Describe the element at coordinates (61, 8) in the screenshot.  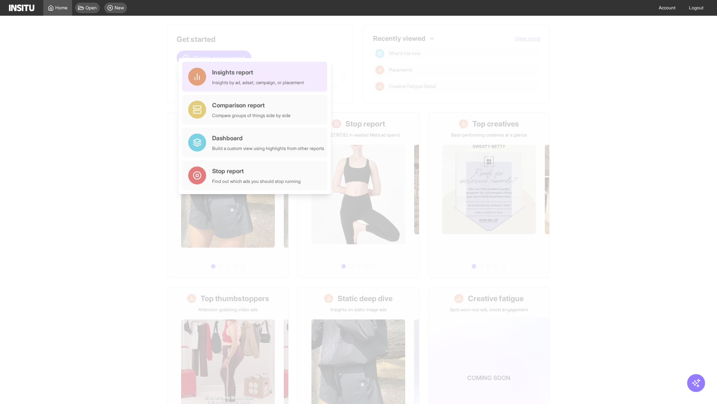
I see `span: Home` at that location.